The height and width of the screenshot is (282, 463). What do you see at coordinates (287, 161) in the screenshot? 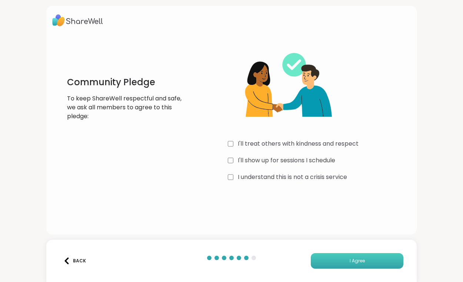
I see `label: I'll show up for sessions I schedule` at bounding box center [287, 161].